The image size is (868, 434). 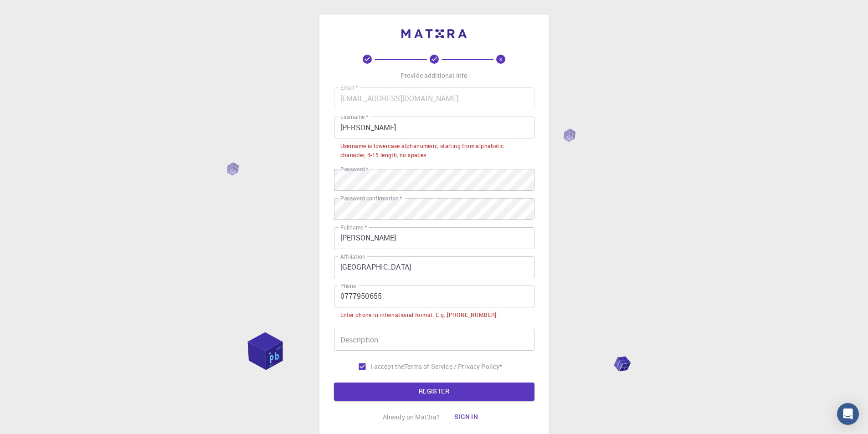 I want to click on label: Password confirmation, so click(x=371, y=198).